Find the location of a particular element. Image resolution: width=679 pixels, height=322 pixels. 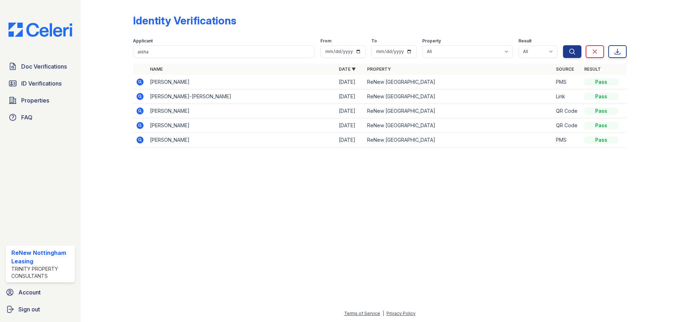

label: Result is located at coordinates (525, 41).